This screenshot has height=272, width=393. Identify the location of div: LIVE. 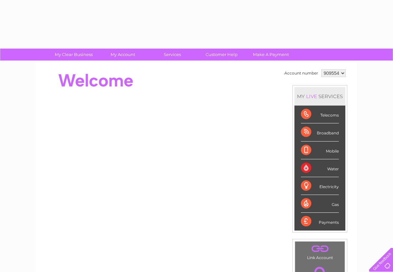
(311, 96).